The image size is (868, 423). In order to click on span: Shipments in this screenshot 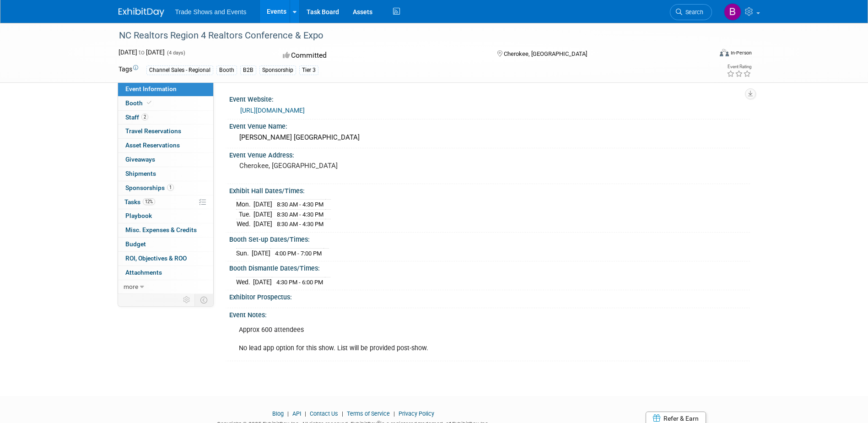, I will do `click(141, 173)`.